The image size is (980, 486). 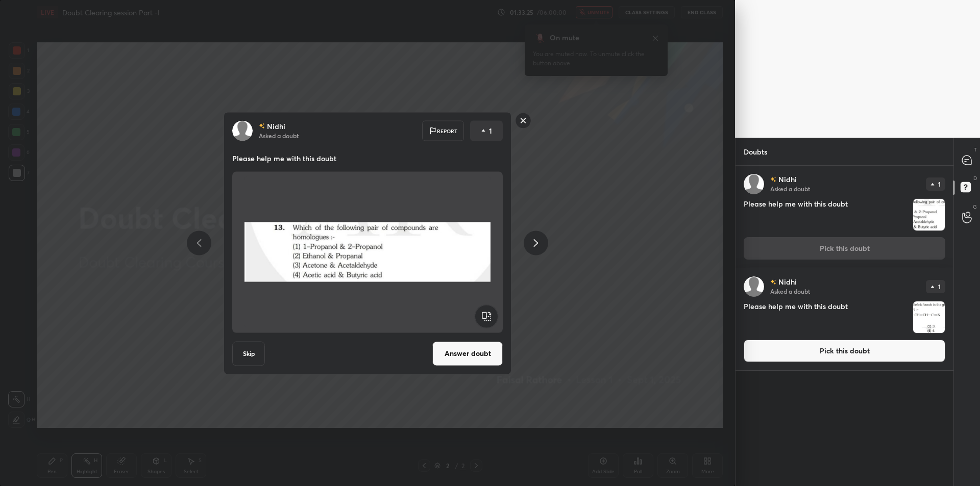 What do you see at coordinates (467, 353) in the screenshot?
I see `button: Answer doubt` at bounding box center [467, 353].